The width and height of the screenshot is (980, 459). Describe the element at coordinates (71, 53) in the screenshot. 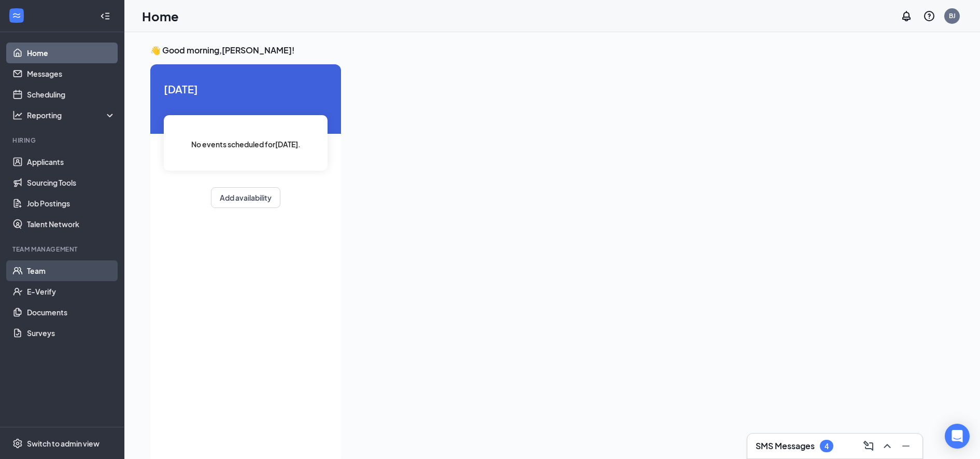

I see `a: Home` at that location.